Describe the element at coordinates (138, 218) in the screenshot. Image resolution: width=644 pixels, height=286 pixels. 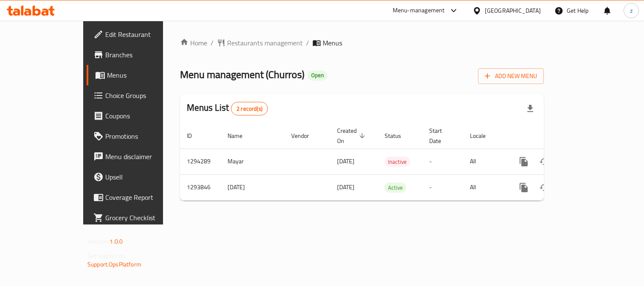
I see `a: Grocery Checklist` at that location.